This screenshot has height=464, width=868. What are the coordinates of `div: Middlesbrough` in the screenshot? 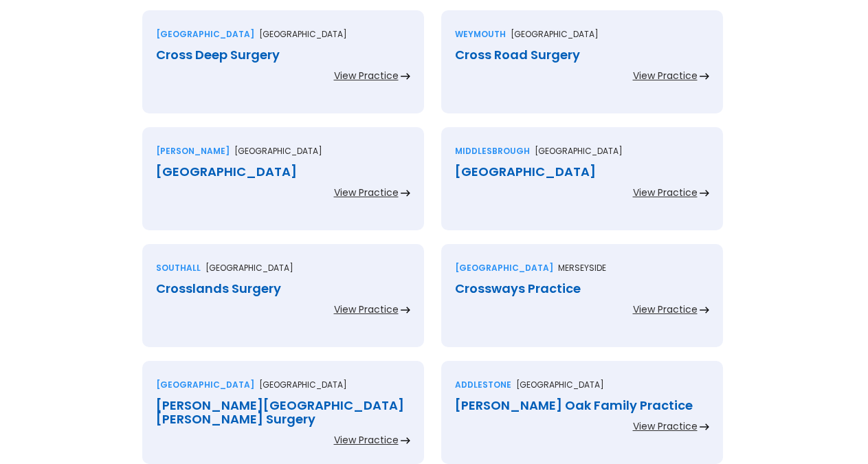 It's located at (492, 151).